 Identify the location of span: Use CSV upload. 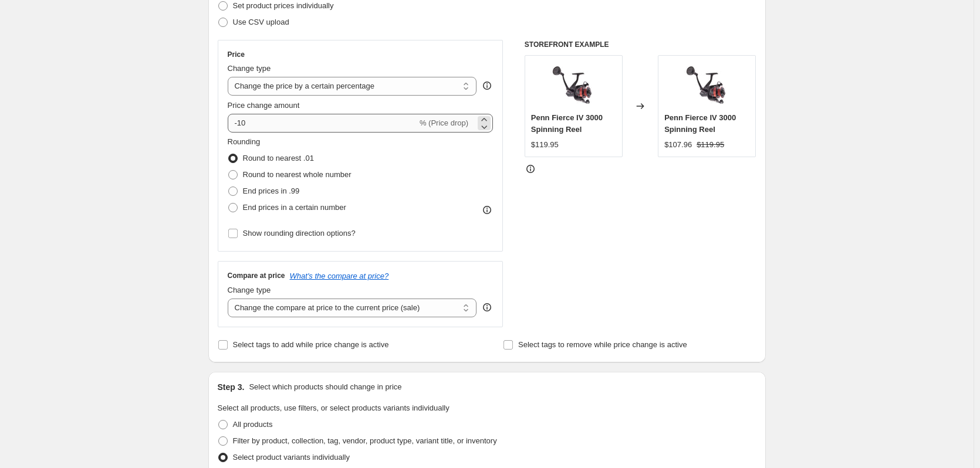
(261, 22).